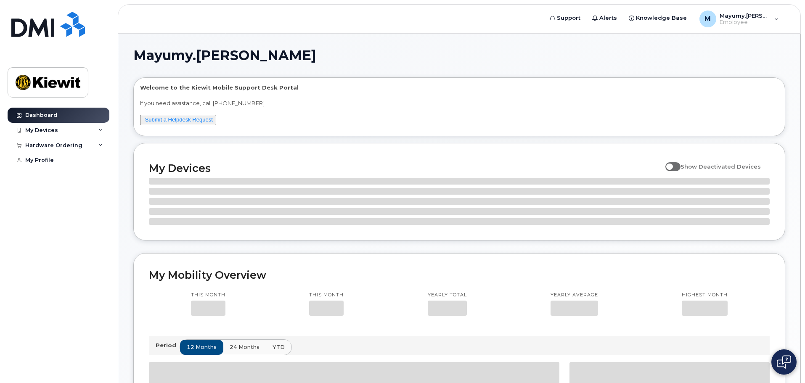  I want to click on p: Welcome to the Kiewit Mobile Support Desk Portal, so click(459, 87).